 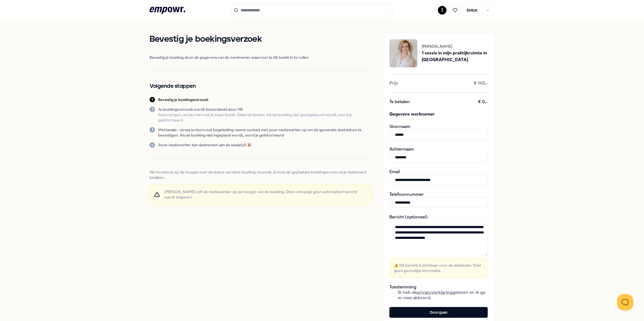 I want to click on div: 2, so click(x=152, y=109).